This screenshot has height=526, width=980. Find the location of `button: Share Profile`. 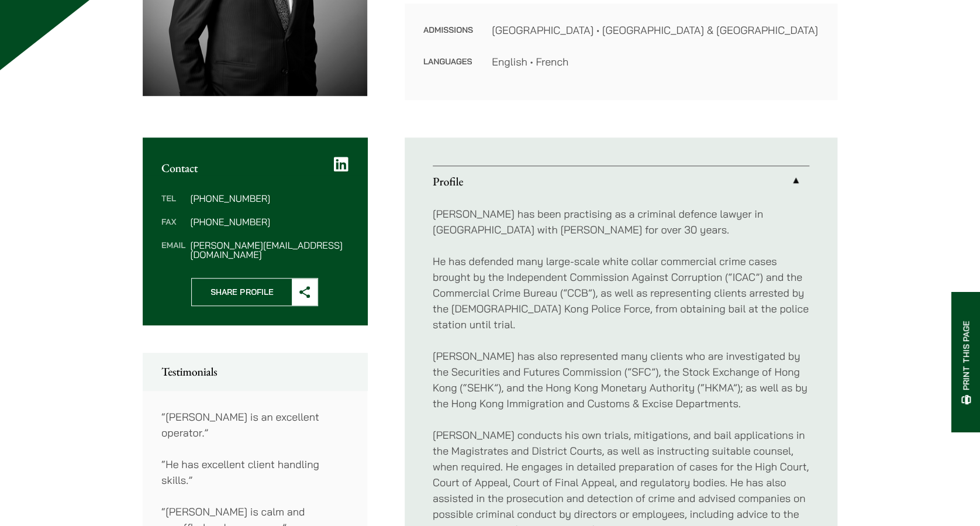

button: Share Profile is located at coordinates (255, 292).